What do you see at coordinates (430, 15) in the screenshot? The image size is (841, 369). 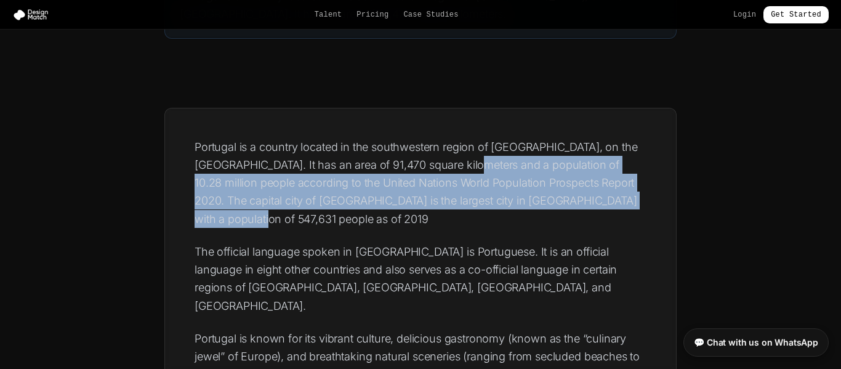 I see `a: Case Studies` at bounding box center [430, 15].